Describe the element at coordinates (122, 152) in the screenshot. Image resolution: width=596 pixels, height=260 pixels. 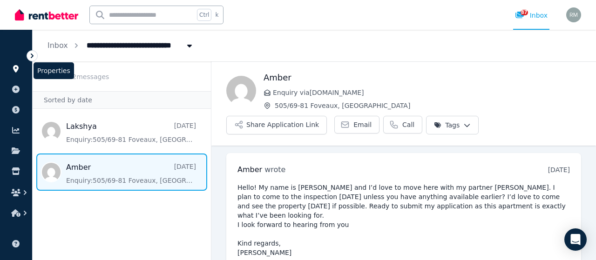
I see `nav: Message list` at that location.